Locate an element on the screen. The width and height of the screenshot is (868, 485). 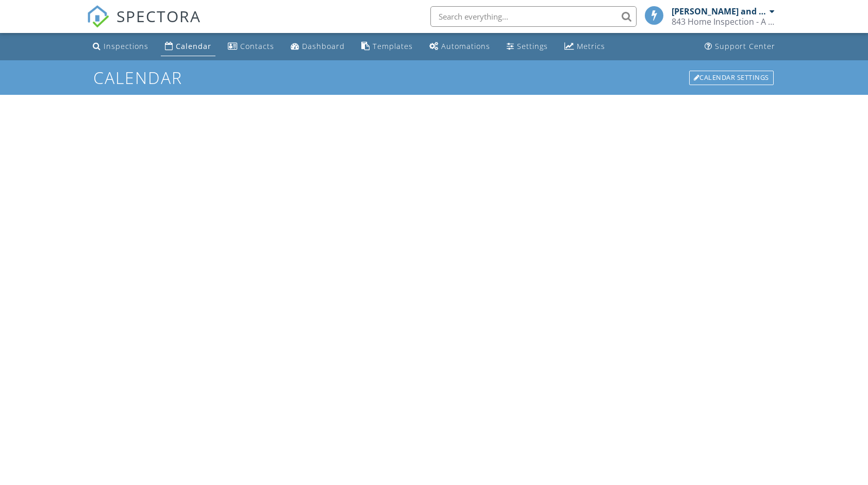
a: Automations (Basic) is located at coordinates (460, 46).